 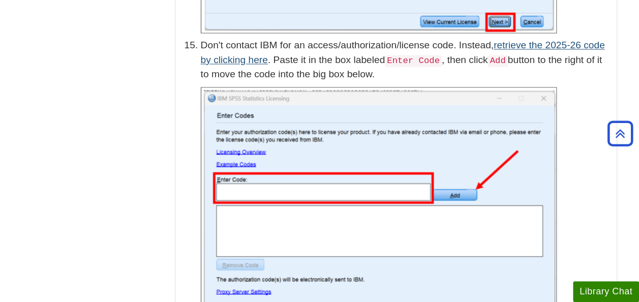 I want to click on a: retrieve the 2025-26 code by clicking here, so click(x=402, y=52).